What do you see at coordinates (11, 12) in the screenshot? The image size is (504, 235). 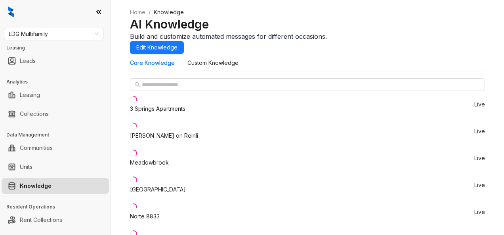 I see `img: logo` at bounding box center [11, 12].